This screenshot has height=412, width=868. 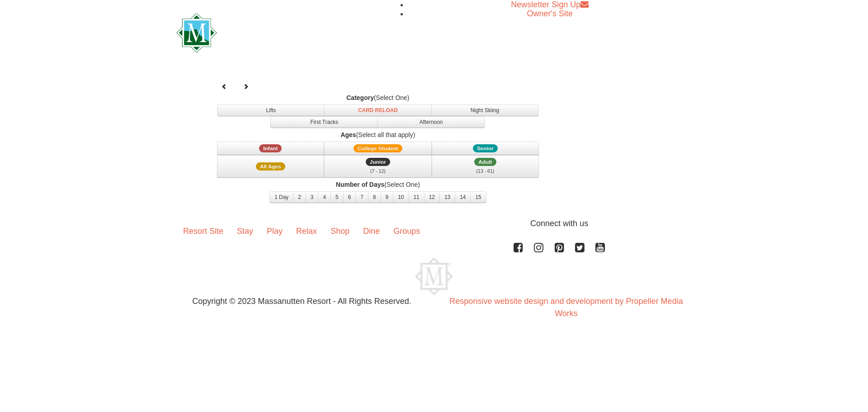 What do you see at coordinates (306, 231) in the screenshot?
I see `a: Relax` at bounding box center [306, 231].